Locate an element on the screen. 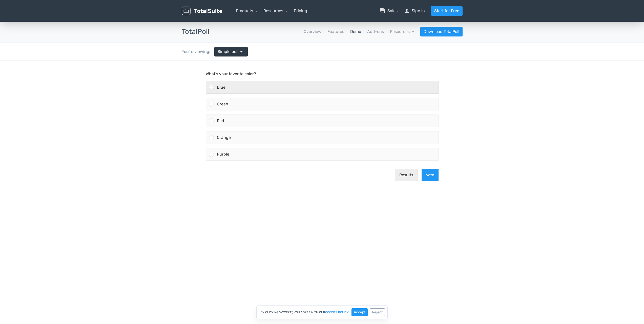 The width and height of the screenshot is (644, 324). a: Download TotalPoll is located at coordinates (441, 31).